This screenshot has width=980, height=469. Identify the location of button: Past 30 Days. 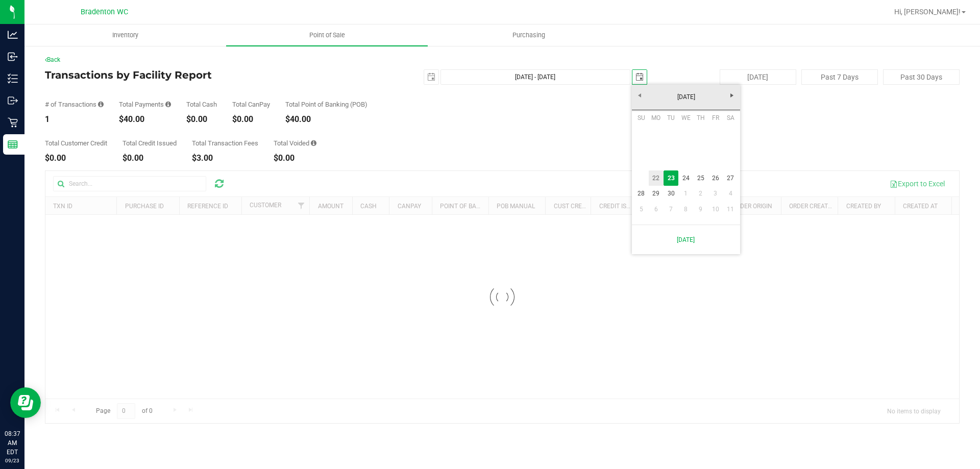
(921, 77).